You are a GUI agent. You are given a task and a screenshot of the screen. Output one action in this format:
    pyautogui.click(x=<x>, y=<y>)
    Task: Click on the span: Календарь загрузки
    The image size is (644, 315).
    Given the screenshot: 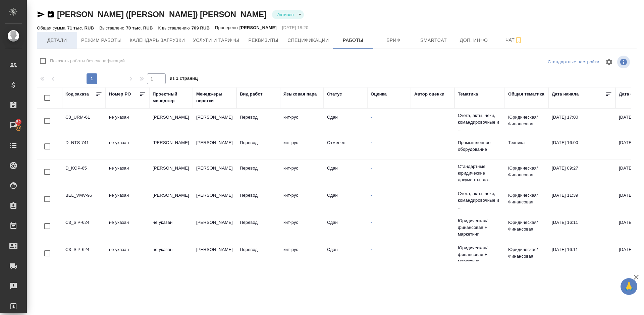 What is the action you would take?
    pyautogui.click(x=157, y=41)
    